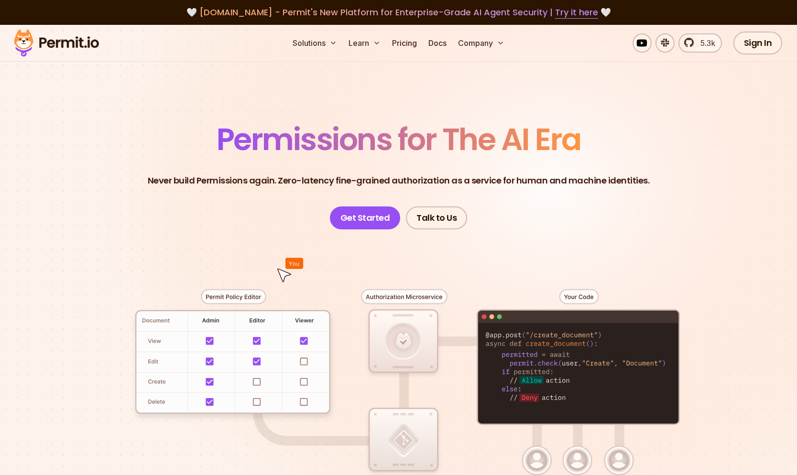 Image resolution: width=797 pixels, height=475 pixels. I want to click on a: Try it here, so click(576, 12).